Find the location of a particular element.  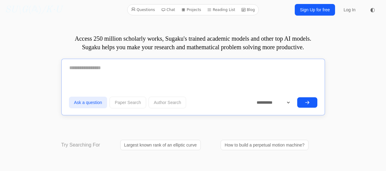

p: Try Searching For is located at coordinates (81, 145).